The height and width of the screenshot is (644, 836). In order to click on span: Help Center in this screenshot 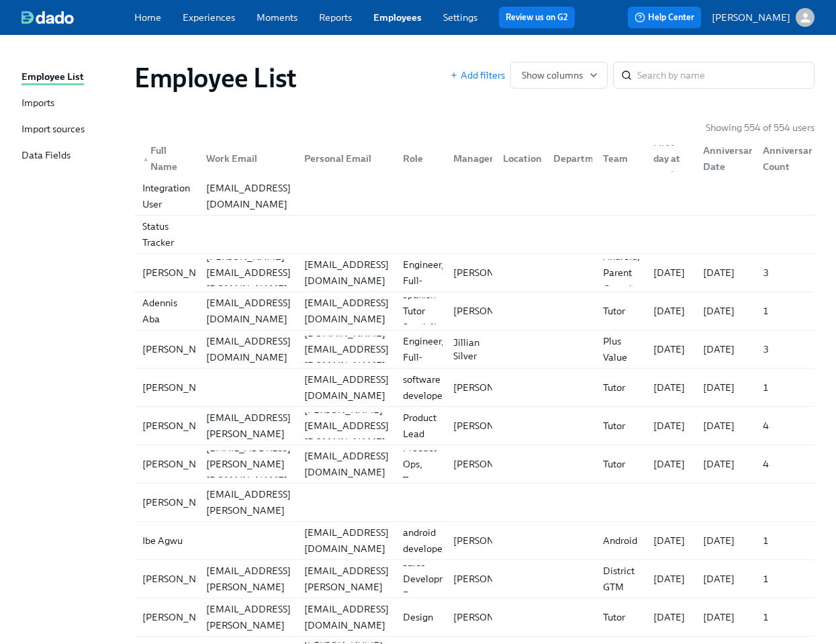, I will do `click(664, 18)`.